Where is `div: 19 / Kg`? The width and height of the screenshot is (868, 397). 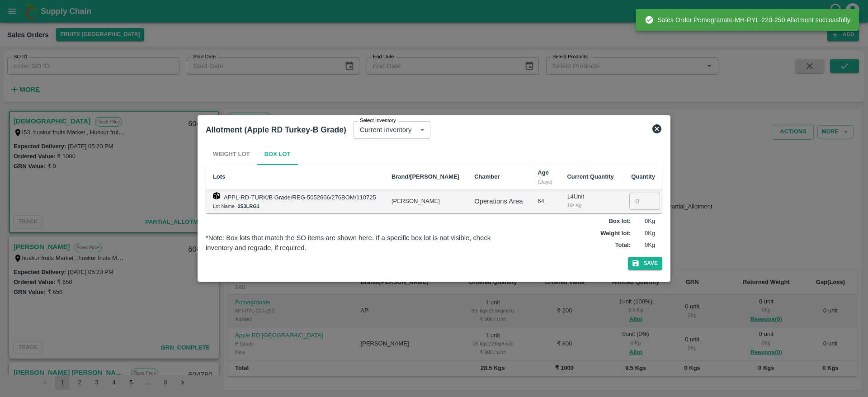 div: 19 / Kg is located at coordinates (590, 205).